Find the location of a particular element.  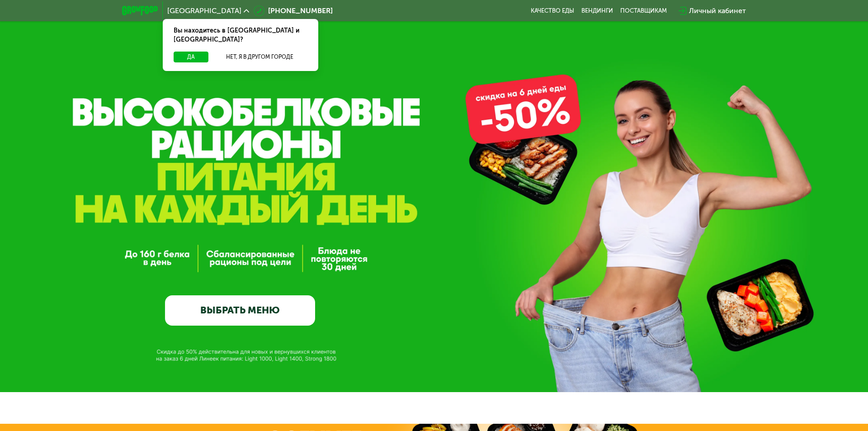

button: Нет, я в другом городе is located at coordinates (260, 57).